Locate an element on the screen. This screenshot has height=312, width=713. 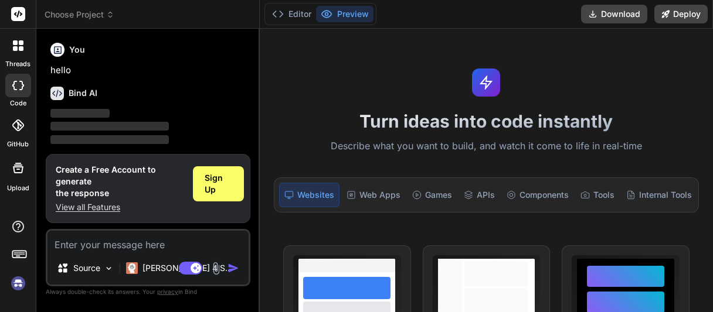
label: GitHub is located at coordinates (18, 144).